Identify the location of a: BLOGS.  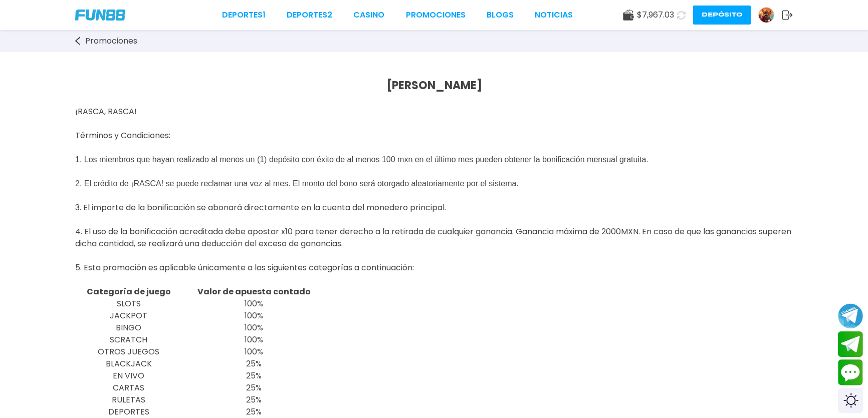
(501, 15).